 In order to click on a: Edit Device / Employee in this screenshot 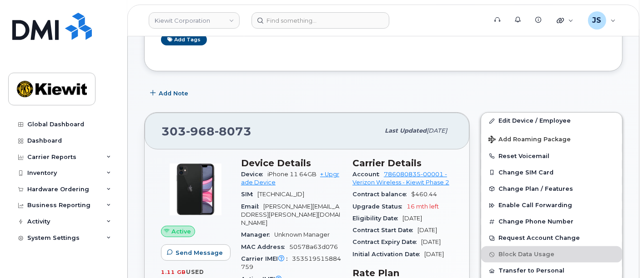, I will do `click(552, 121)`.